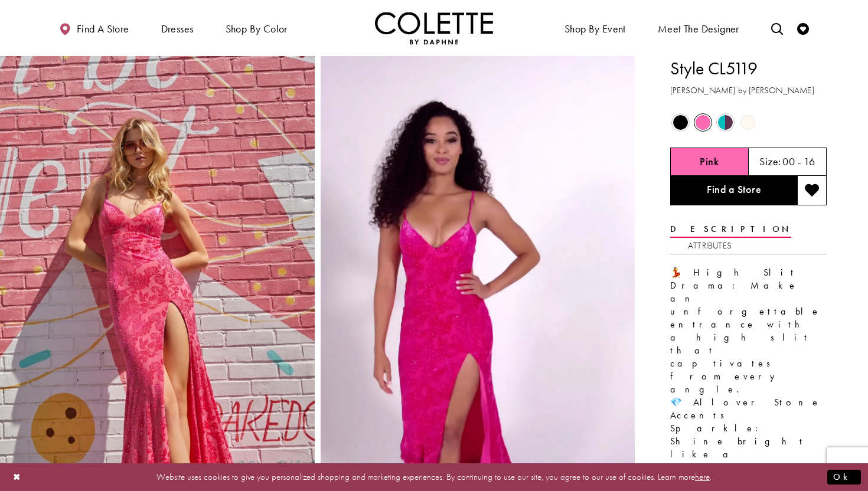 Image resolution: width=868 pixels, height=491 pixels. I want to click on div: Product color controls state depends on size chosen, so click(748, 123).